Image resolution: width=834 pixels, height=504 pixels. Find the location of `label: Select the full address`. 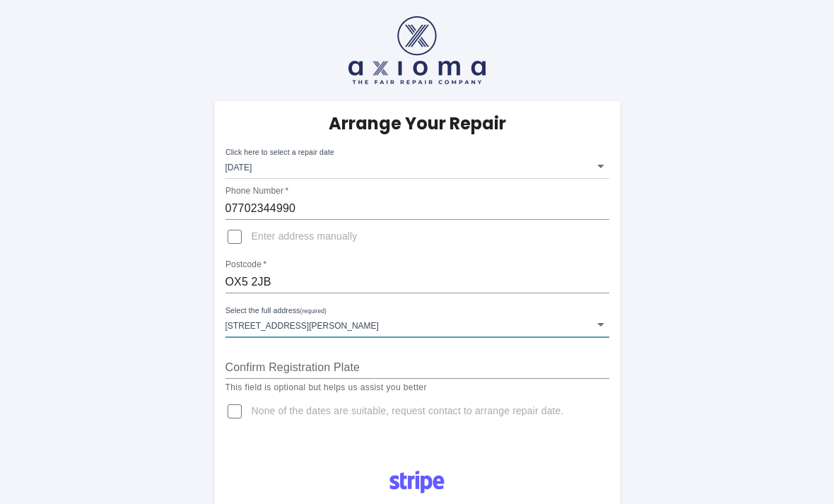

label: Select the full address is located at coordinates (276, 311).